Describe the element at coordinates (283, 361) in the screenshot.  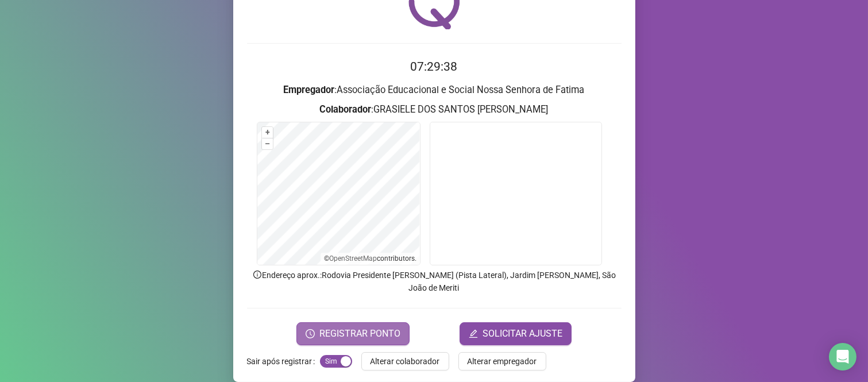
I see `label: Sair após registrar` at that location.